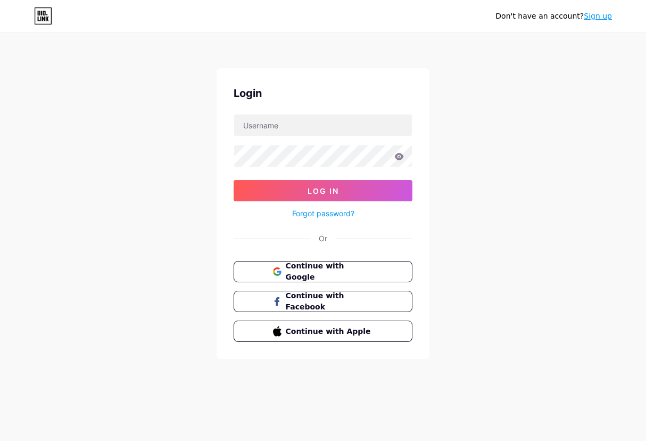 Image resolution: width=646 pixels, height=441 pixels. What do you see at coordinates (323, 191) in the screenshot?
I see `span: Log In` at bounding box center [323, 191].